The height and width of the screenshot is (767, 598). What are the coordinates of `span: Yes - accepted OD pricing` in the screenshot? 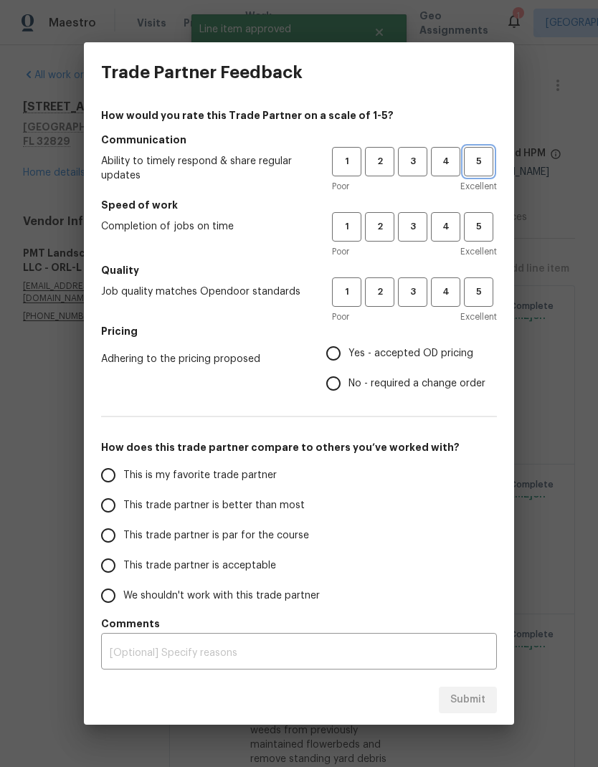 It's located at (411, 353).